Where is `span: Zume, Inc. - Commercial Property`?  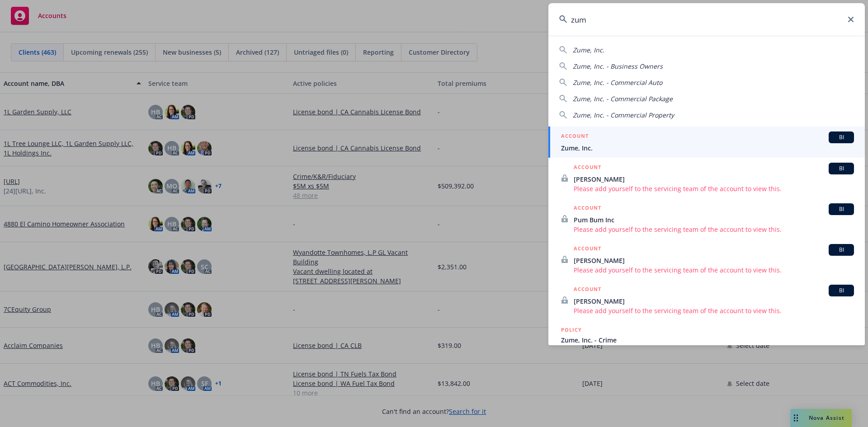 span: Zume, Inc. - Commercial Property is located at coordinates (624, 115).